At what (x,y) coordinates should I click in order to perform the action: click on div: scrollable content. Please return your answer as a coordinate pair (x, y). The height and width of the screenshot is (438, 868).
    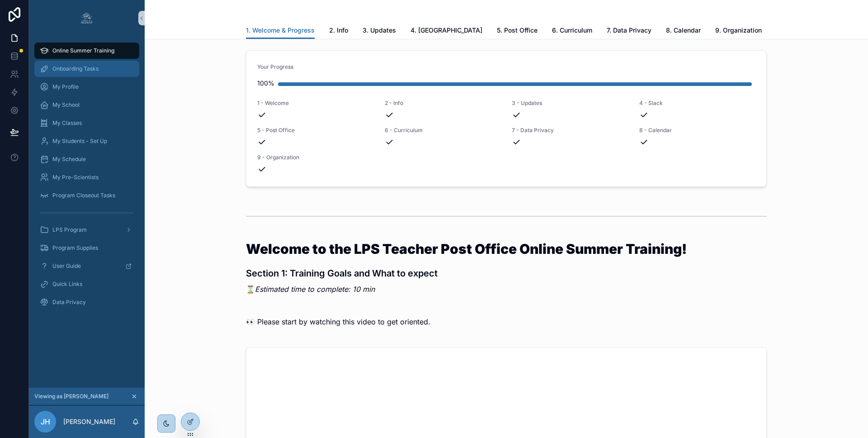
    Looking at the image, I should click on (87, 179).